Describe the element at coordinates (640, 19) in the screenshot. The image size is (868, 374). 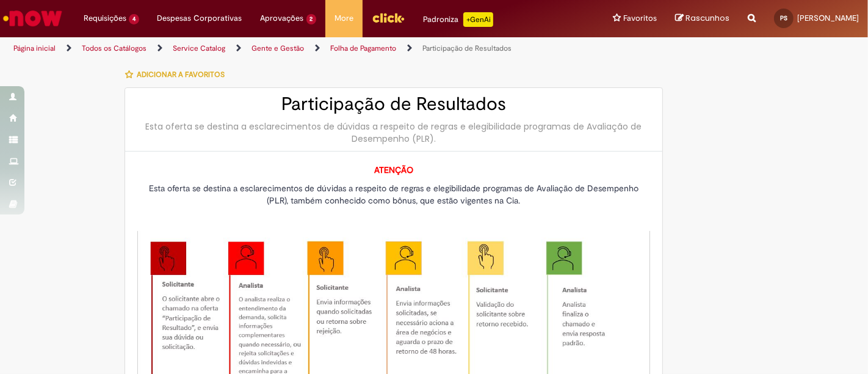
I see `span: Favoritos` at that location.